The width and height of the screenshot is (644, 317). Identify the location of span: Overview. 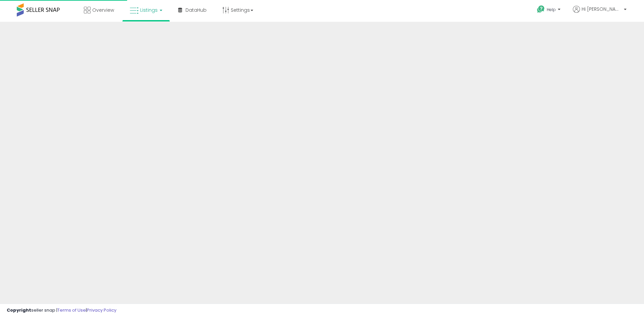
(103, 10).